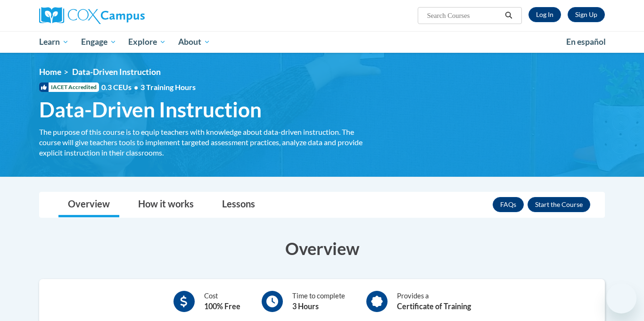 The width and height of the screenshot is (644, 321). Describe the element at coordinates (586, 15) in the screenshot. I see `a: Register` at that location.